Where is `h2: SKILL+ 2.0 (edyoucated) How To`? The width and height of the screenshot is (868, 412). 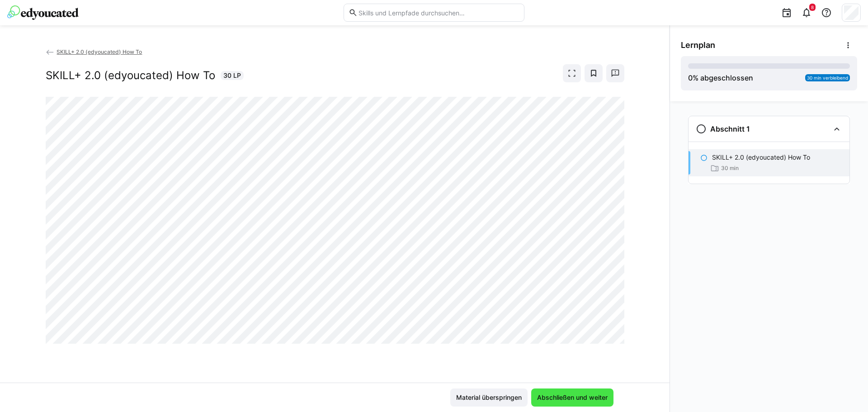 h2: SKILL+ 2.0 (edyoucated) How To is located at coordinates (130, 76).